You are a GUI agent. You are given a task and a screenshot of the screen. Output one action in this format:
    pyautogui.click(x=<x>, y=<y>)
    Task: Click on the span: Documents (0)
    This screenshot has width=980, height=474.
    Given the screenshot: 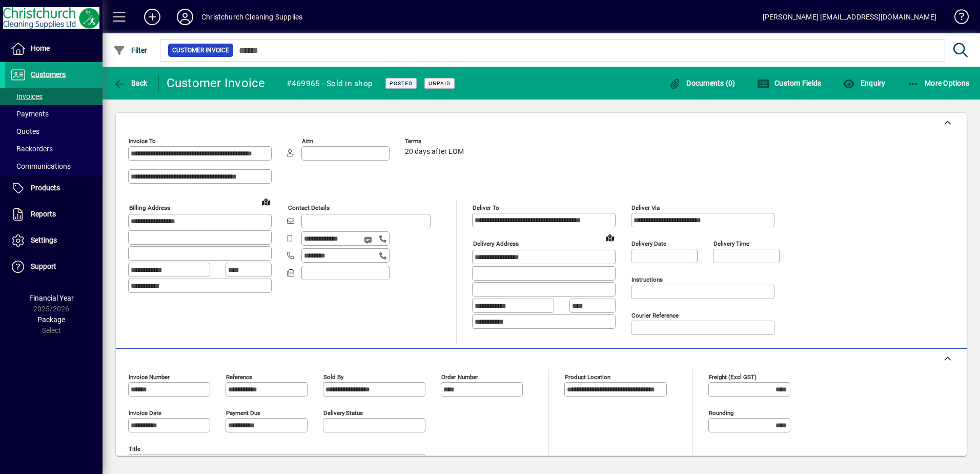 What is the action you would take?
    pyautogui.click(x=702, y=83)
    